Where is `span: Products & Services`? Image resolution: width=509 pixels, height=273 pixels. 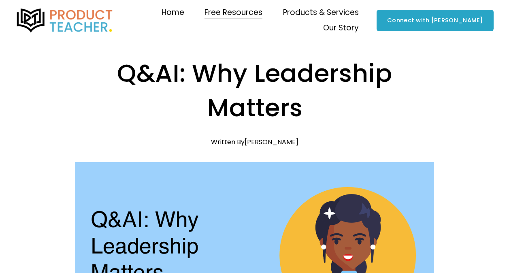
span: Products & Services is located at coordinates (321, 13).